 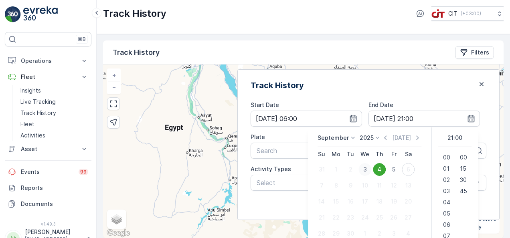 What do you see at coordinates (365, 169) in the screenshot?
I see `div: 3` at bounding box center [365, 169].